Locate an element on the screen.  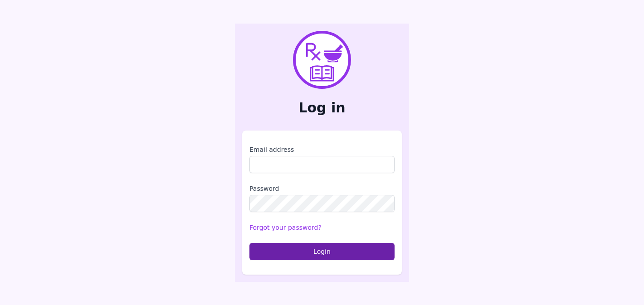
label: Email address is located at coordinates (322, 150).